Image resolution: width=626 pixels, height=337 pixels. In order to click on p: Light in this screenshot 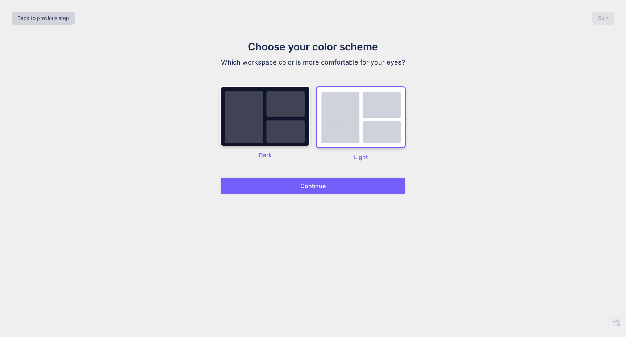, I will do `click(361, 157)`.